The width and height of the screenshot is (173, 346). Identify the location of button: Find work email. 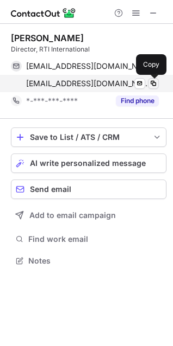
(88, 239).